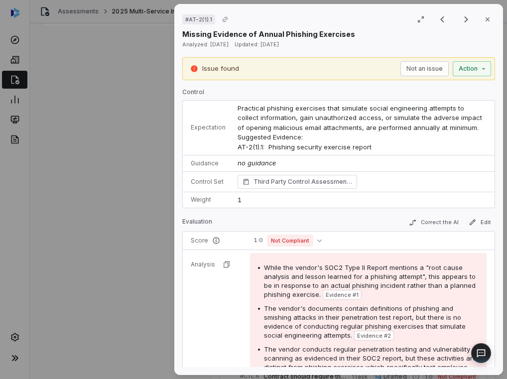 The height and width of the screenshot is (379, 507). I want to click on p: Issue found, so click(221, 69).